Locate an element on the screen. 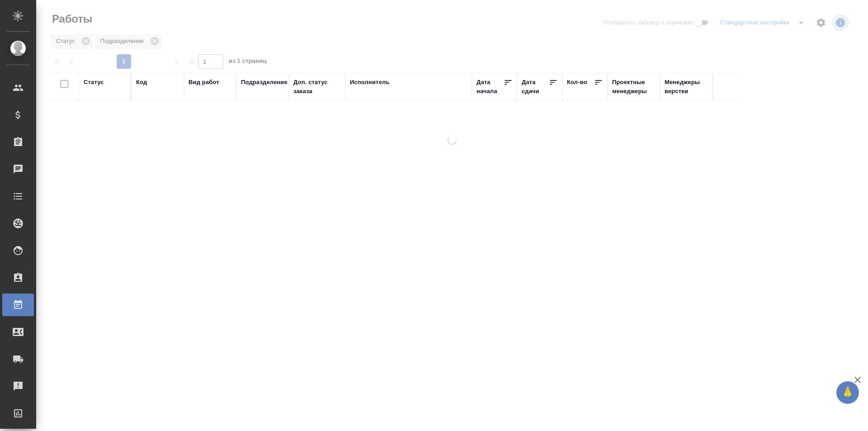 The image size is (868, 431). div: Вид работ is located at coordinates (204, 82).